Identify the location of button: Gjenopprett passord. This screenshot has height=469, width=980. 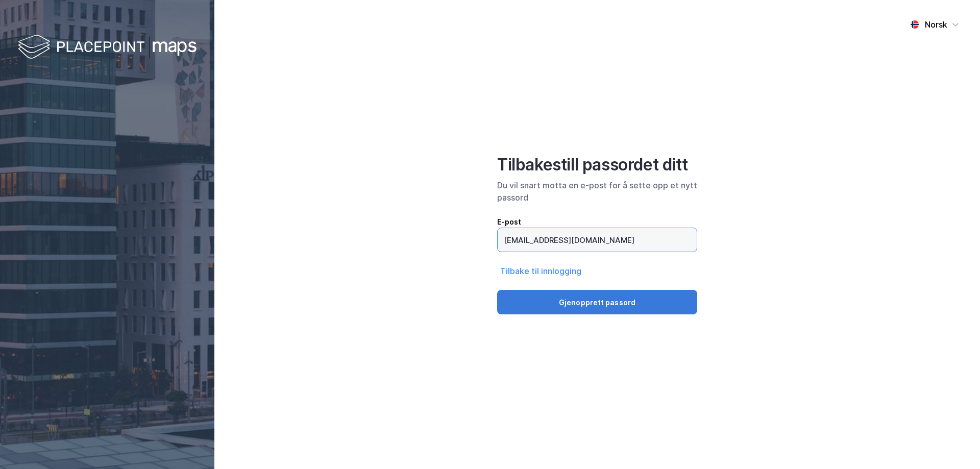
(597, 302).